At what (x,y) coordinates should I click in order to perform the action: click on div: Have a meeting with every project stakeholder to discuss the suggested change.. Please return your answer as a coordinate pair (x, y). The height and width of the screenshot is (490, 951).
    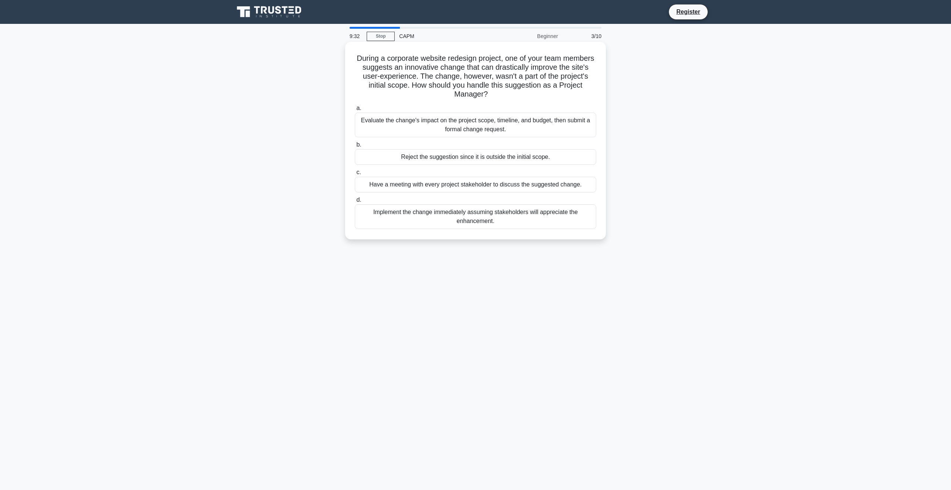
    Looking at the image, I should click on (476, 184).